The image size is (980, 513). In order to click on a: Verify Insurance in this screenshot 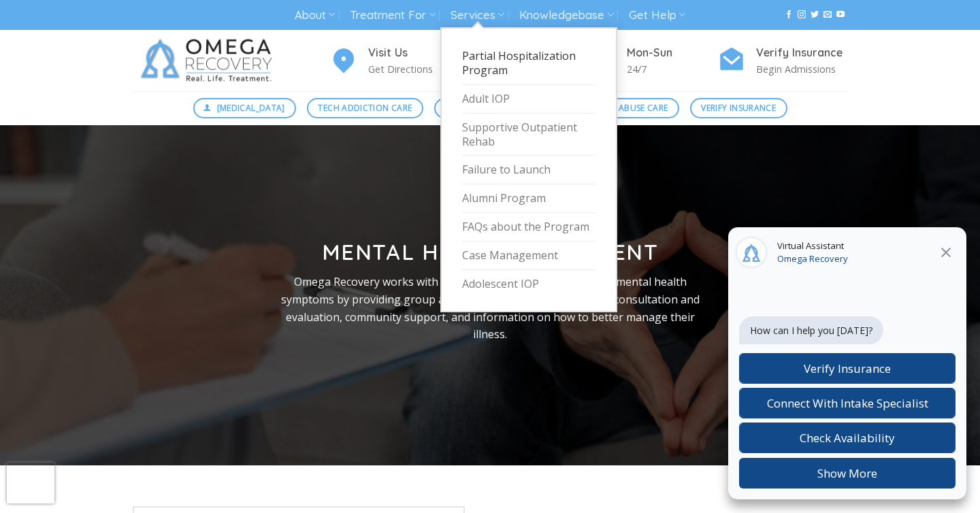, I will do `click(738, 108)`.